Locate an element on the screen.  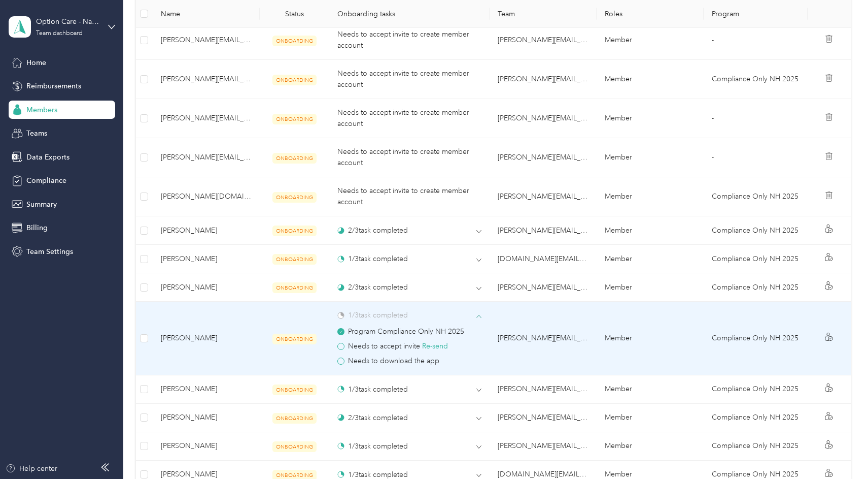
span: Teams is located at coordinates (37, 133).